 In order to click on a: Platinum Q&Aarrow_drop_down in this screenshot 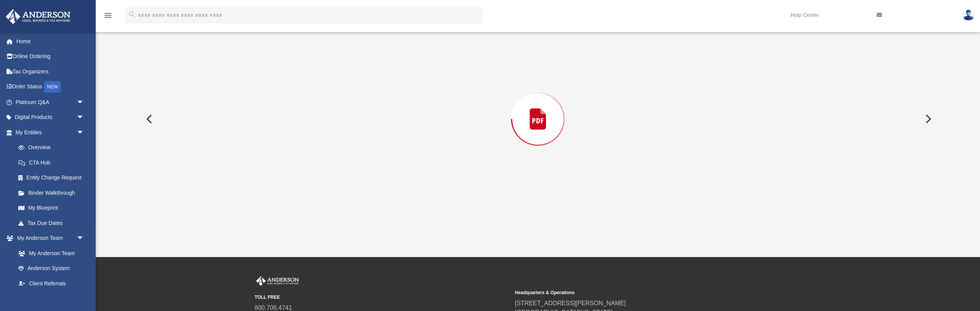, I will do `click(50, 103)`.